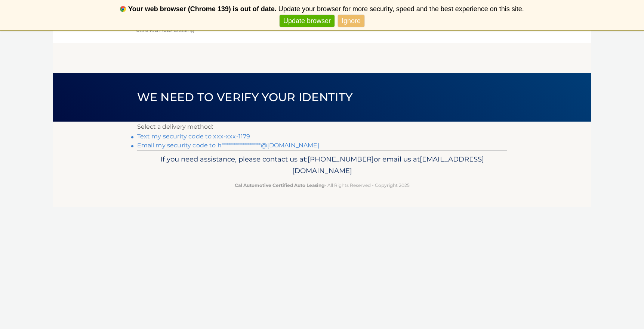  I want to click on a: Ignore, so click(351, 21).